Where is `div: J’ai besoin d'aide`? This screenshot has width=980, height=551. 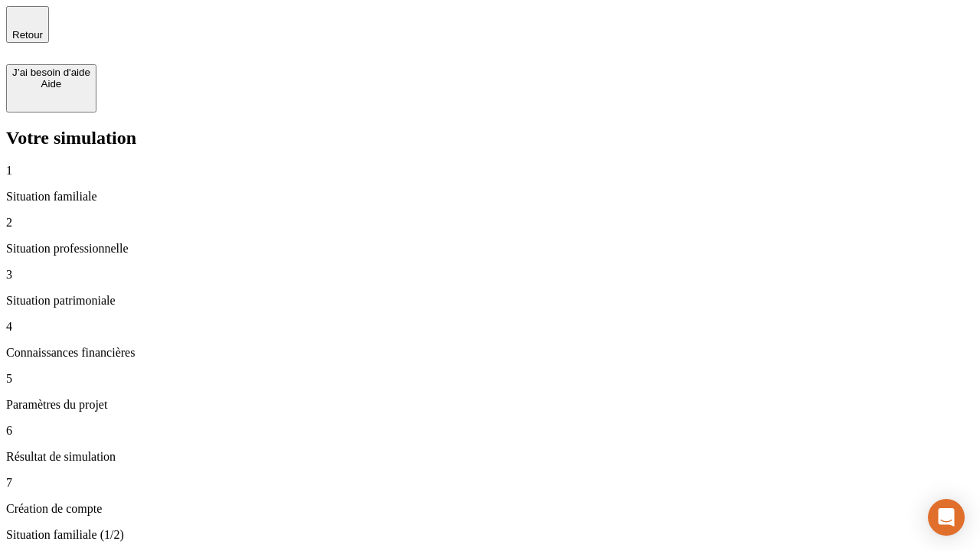 div: J’ai besoin d'aide is located at coordinates (52, 72).